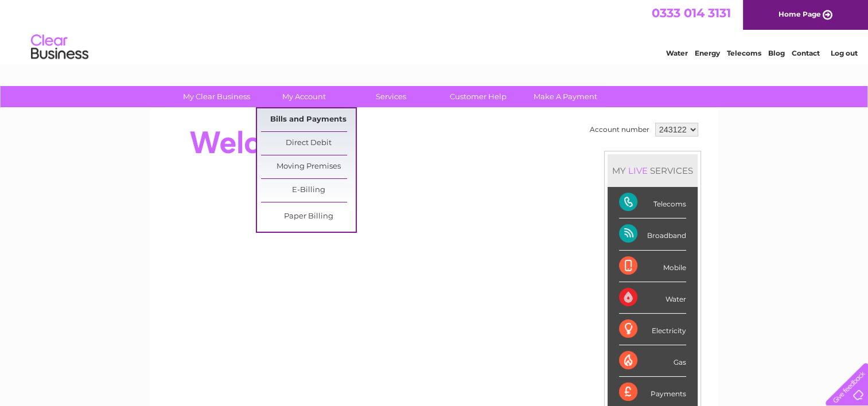 This screenshot has width=868, height=406. Describe the element at coordinates (652, 170) in the screenshot. I see `div: MY SERVICES` at that location.